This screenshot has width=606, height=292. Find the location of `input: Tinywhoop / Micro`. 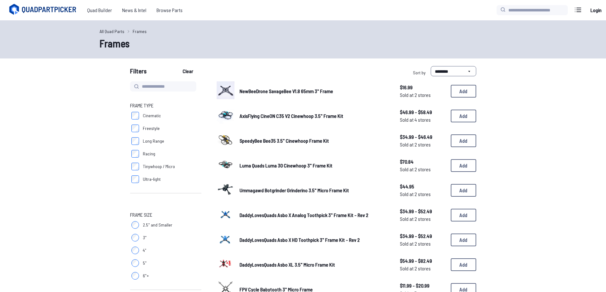

input: Tinywhoop / Micro is located at coordinates (135, 167).